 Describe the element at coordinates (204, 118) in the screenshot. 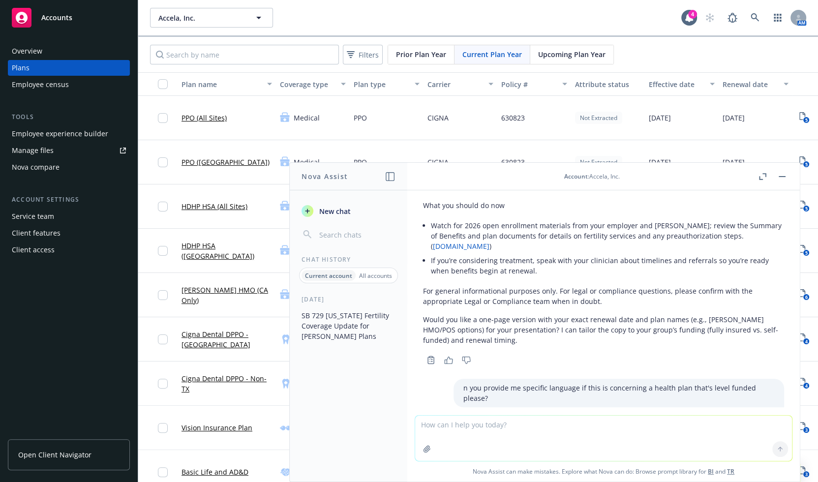

I see `a: PPO (All Sites)` at that location.